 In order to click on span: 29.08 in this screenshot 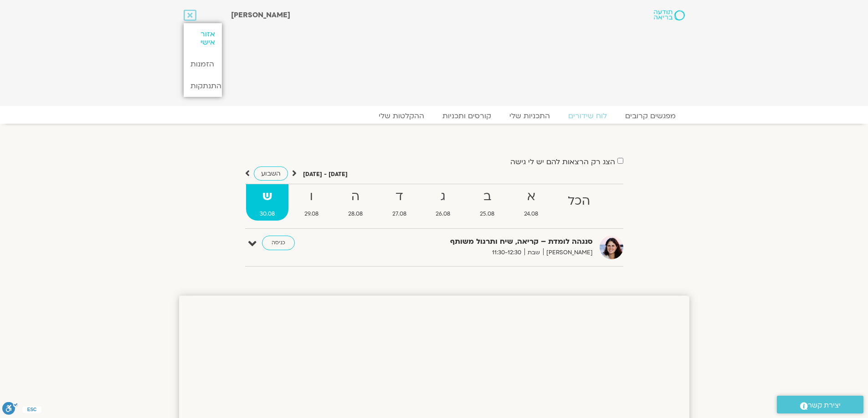, I will do `click(311, 214)`.